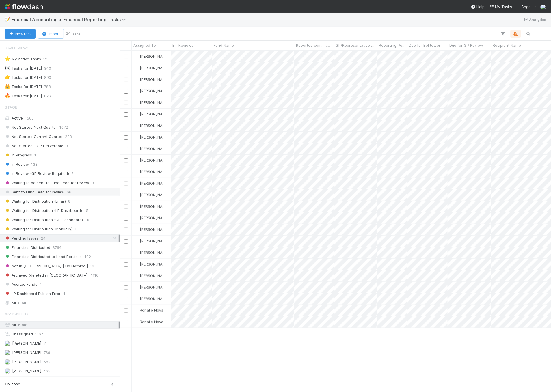  Describe the element at coordinates (47, 96) in the screenshot. I see `span: 876` at that location.